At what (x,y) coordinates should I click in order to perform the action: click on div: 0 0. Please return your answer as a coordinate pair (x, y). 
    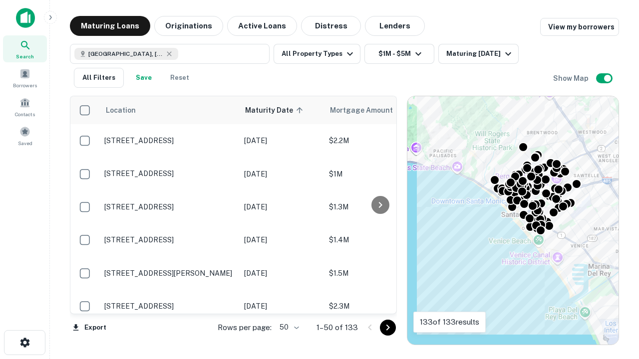
    Looking at the image, I should click on (513, 221).